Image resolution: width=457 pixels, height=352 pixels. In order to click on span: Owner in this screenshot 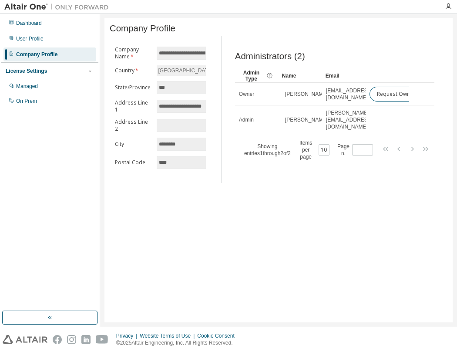, I will do `click(246, 94)`.